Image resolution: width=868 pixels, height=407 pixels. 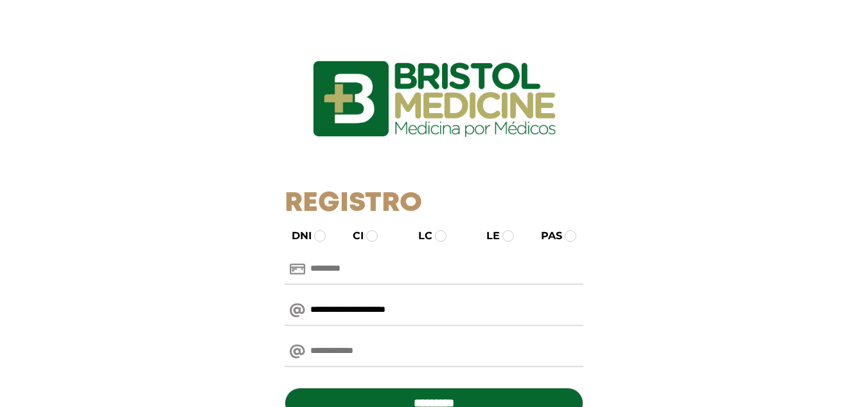 I want to click on label: LE, so click(x=487, y=236).